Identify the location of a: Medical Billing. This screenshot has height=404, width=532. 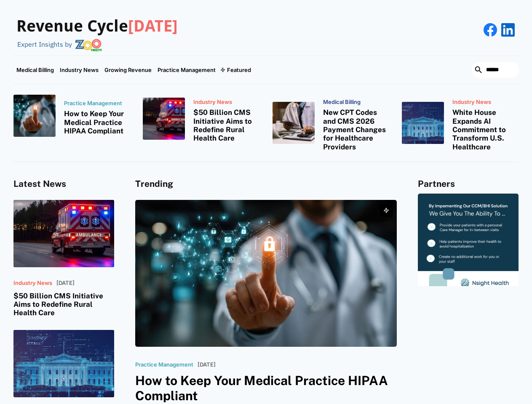
(35, 70).